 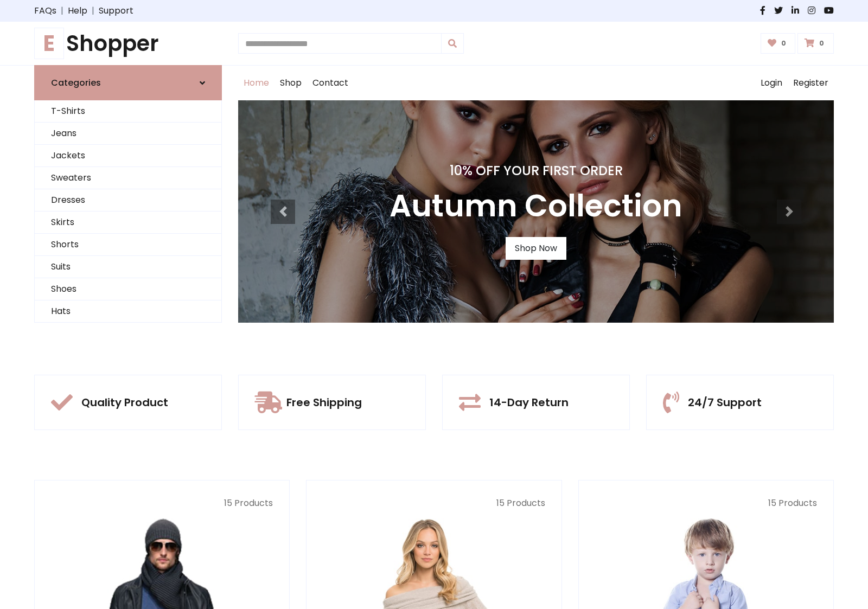 I want to click on a: Support, so click(x=116, y=11).